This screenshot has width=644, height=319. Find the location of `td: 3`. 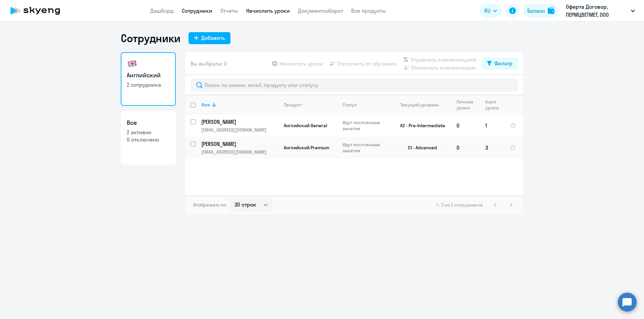

td: 3 is located at coordinates (492, 148).